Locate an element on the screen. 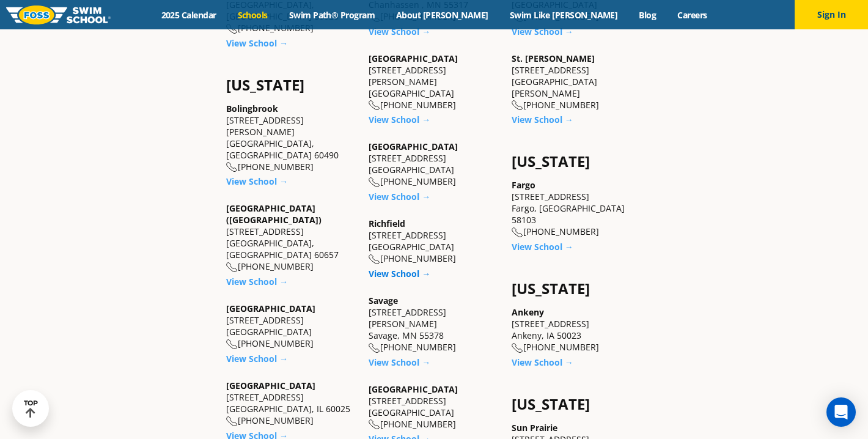 This screenshot has height=439, width=868. a: 2025 Calendar is located at coordinates (188, 14).